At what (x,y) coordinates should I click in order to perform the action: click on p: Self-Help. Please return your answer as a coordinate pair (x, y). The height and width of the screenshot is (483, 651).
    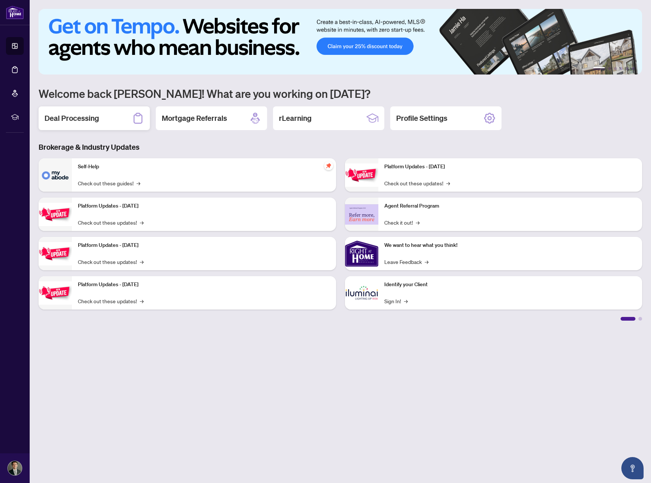
    Looking at the image, I should click on (204, 167).